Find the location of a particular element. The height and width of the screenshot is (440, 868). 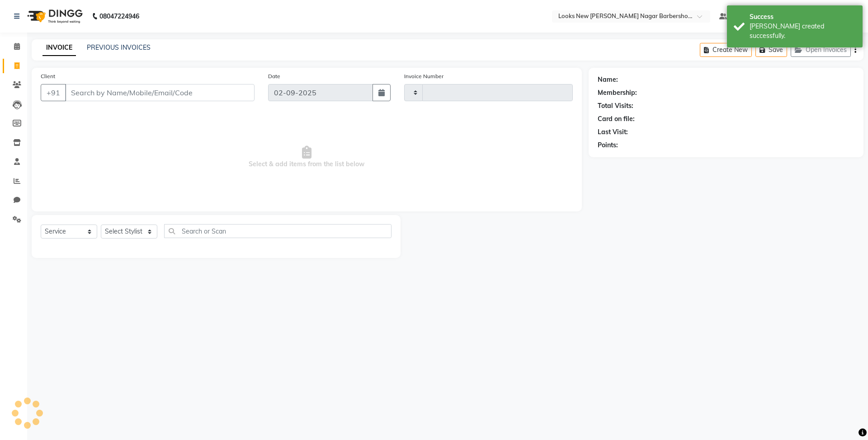

label: Invoice Number is located at coordinates (424, 76).